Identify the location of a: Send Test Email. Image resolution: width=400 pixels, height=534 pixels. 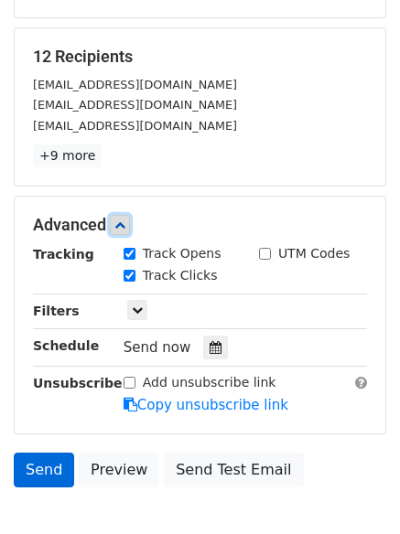
(233, 470).